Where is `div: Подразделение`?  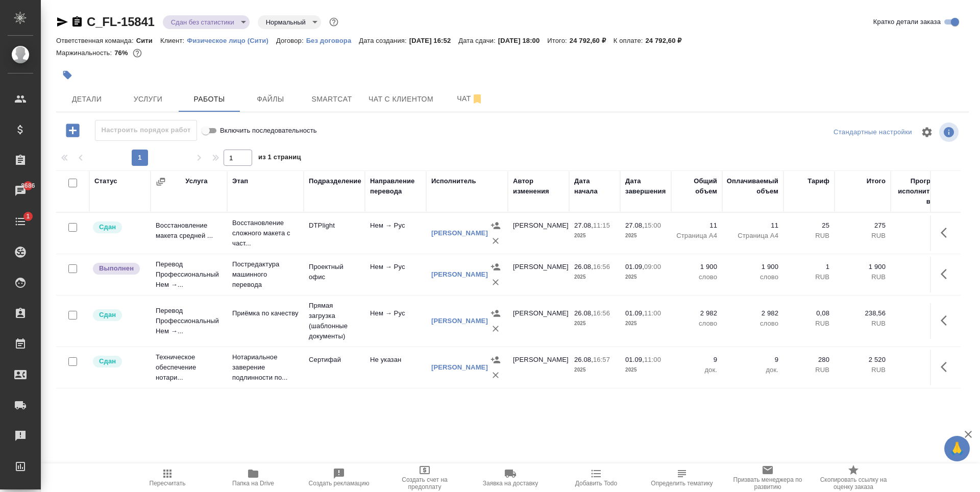
div: Подразделение is located at coordinates (335, 181).